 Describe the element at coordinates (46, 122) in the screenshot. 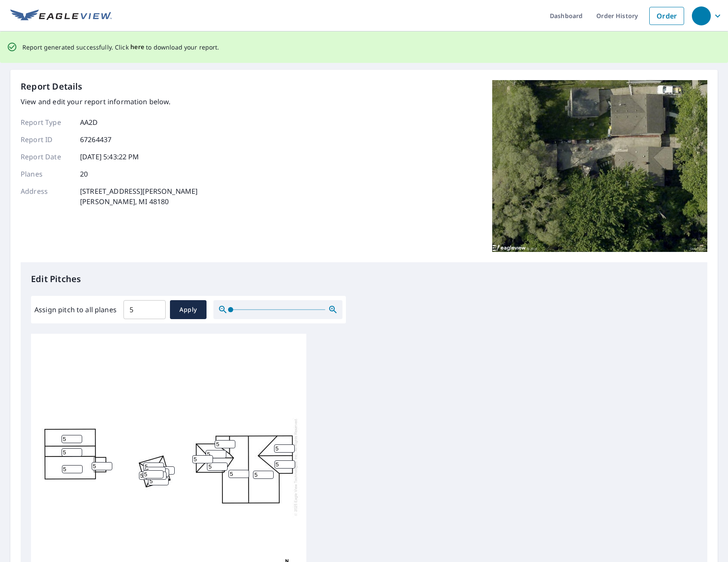

I see `p: Report Type` at that location.